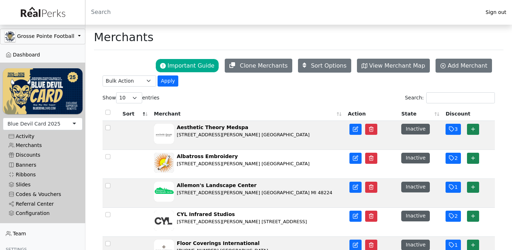 The height and width of the screenshot is (250, 512). I want to click on span: Add Merchant, so click(468, 65).